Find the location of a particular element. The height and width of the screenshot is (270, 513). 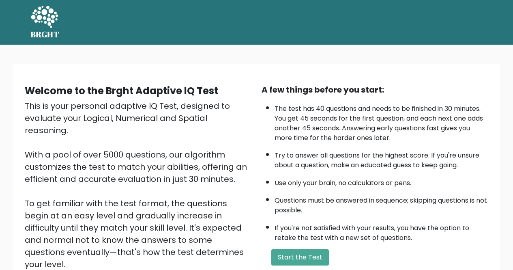

li: Questions must be answered in sequence; skipping questions is not possible. is located at coordinates (381, 203).